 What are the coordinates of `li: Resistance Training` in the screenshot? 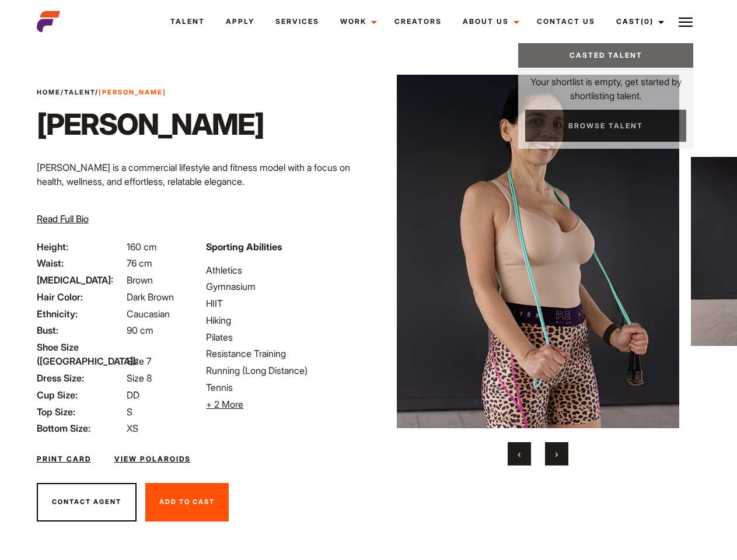 It's located at (284, 353).